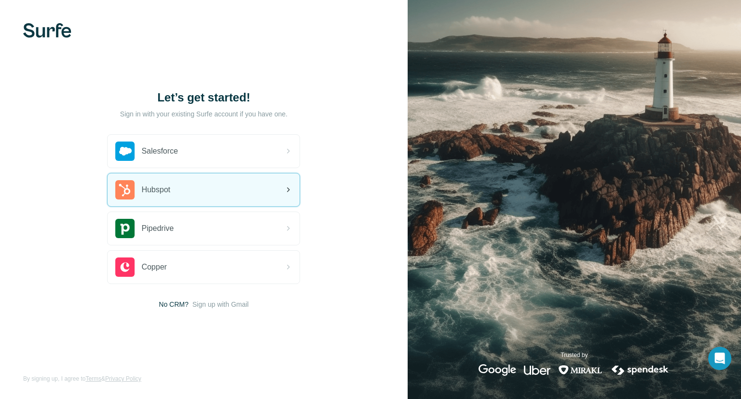 The image size is (741, 399). I want to click on span: Hubspot, so click(156, 190).